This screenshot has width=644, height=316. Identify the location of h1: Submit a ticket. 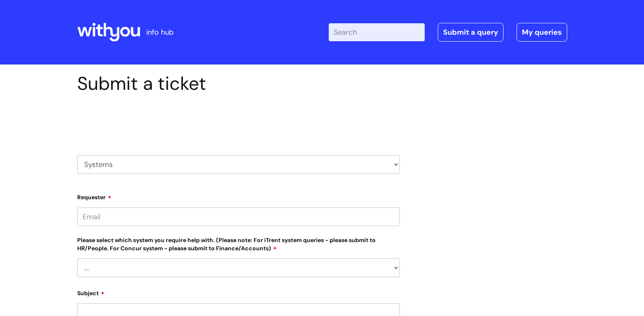
(238, 84).